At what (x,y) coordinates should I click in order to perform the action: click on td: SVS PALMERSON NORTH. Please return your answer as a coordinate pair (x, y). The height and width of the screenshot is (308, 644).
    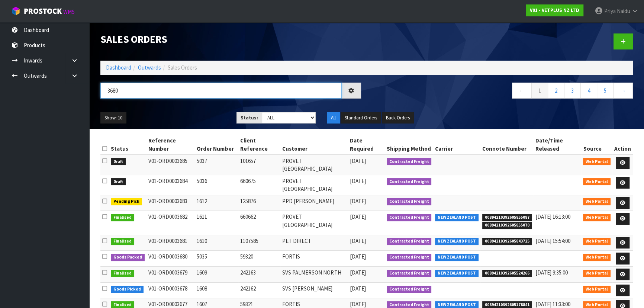
    Looking at the image, I should click on (314, 274).